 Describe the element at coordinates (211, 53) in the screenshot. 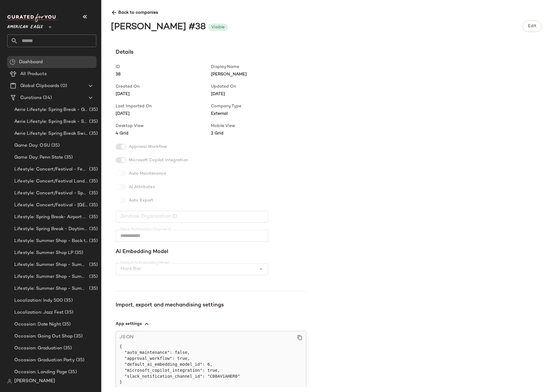

I see `span: Details` at that location.